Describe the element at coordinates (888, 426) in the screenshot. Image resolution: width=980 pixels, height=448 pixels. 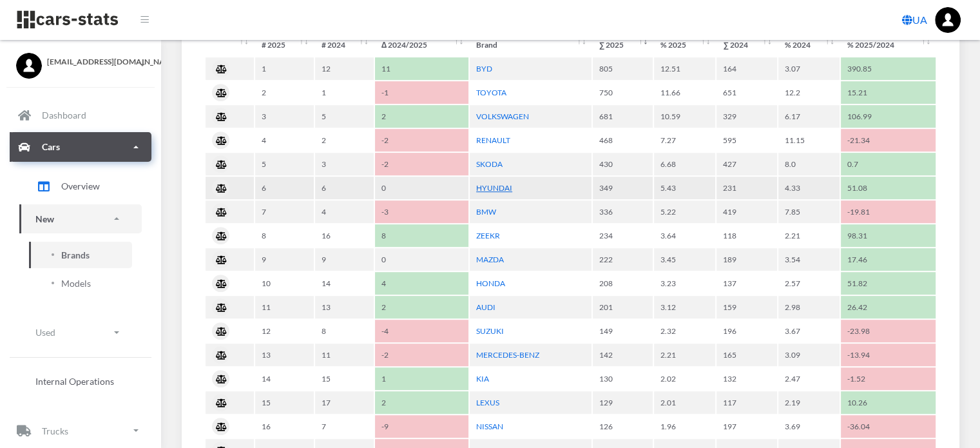
I see `td: -36.04` at that location.